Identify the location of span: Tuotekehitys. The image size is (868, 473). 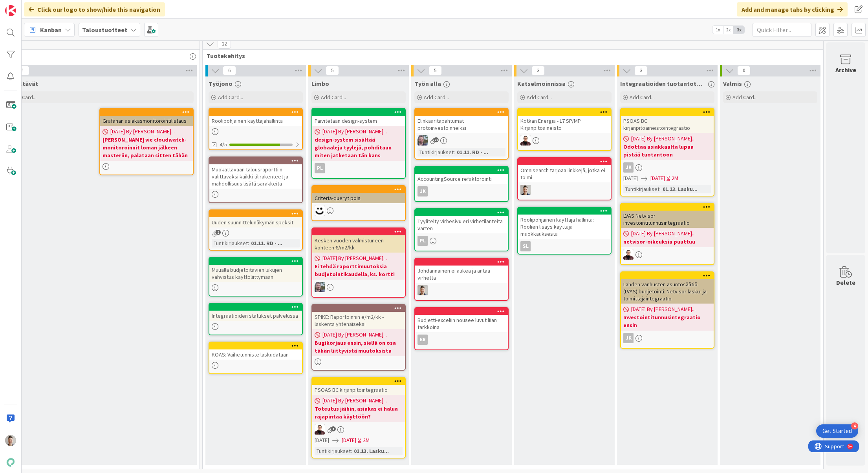
(510, 56).